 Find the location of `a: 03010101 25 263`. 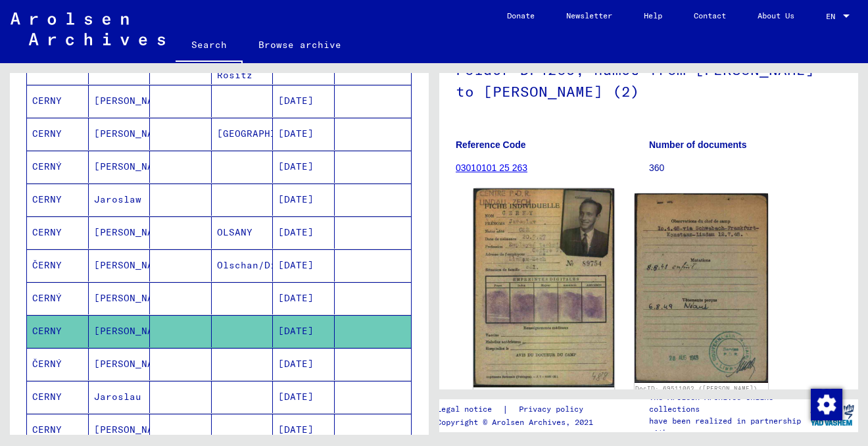

a: 03010101 25 263 is located at coordinates (492, 168).